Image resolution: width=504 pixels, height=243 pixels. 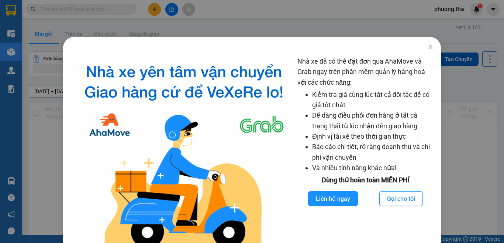 I want to click on span: Liên hệ ngay, so click(x=333, y=198).